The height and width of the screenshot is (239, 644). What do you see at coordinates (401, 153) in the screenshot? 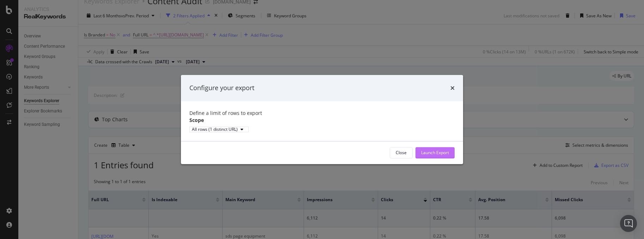
I see `button: Close` at bounding box center [401, 153].